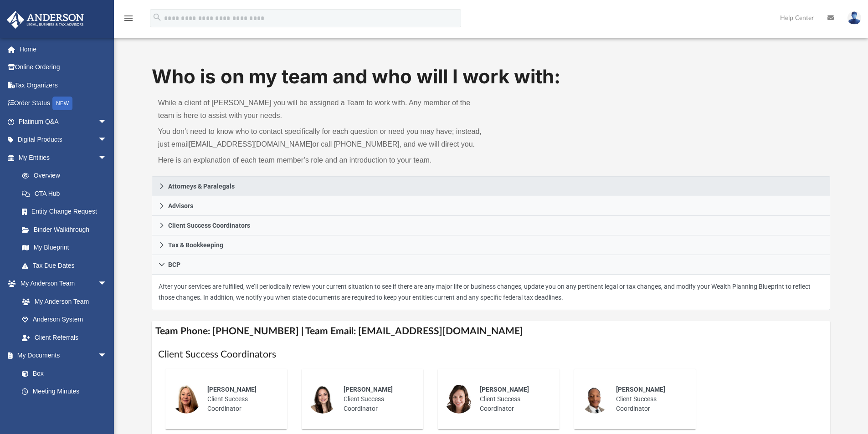  What do you see at coordinates (67, 176) in the screenshot?
I see `a: Overview` at bounding box center [67, 176].